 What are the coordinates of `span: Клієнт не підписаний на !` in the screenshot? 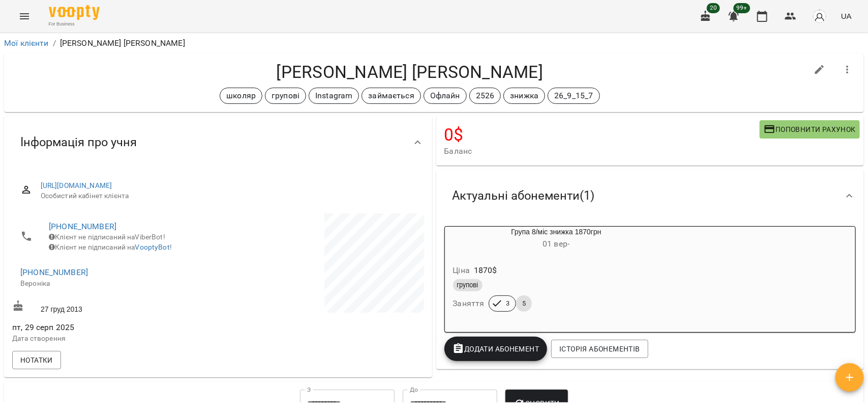 It's located at (110, 247).